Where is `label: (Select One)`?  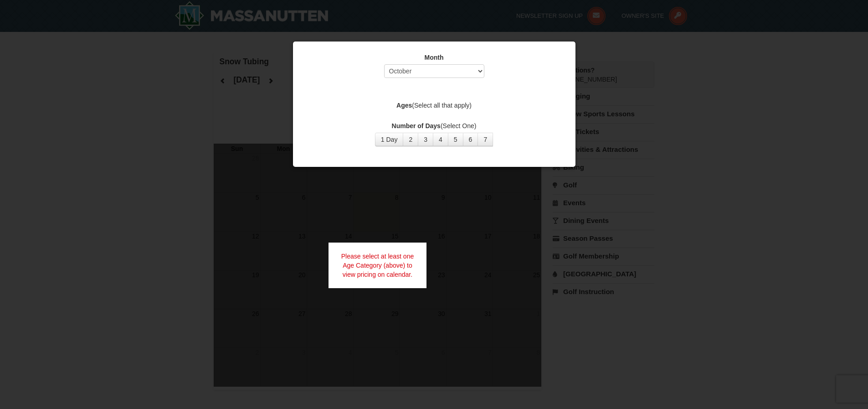 label: (Select One) is located at coordinates (435, 126).